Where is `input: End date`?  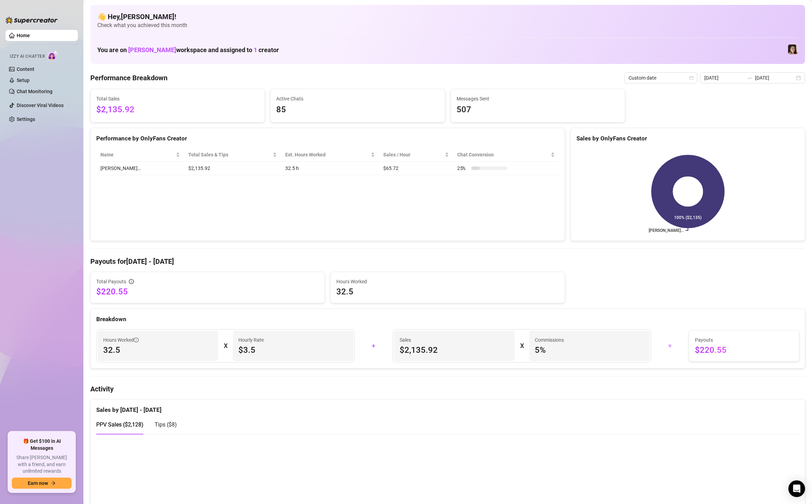
input: End date is located at coordinates (775, 78).